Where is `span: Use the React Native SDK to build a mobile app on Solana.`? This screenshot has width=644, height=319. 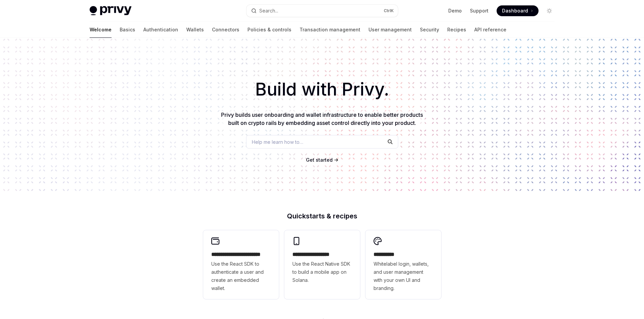
span: Use the React Native SDK to build a mobile app on Solana. is located at coordinates (322, 272).